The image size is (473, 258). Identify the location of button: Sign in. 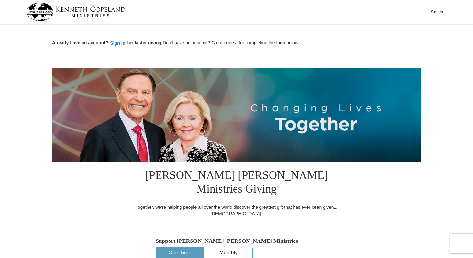
(118, 43).